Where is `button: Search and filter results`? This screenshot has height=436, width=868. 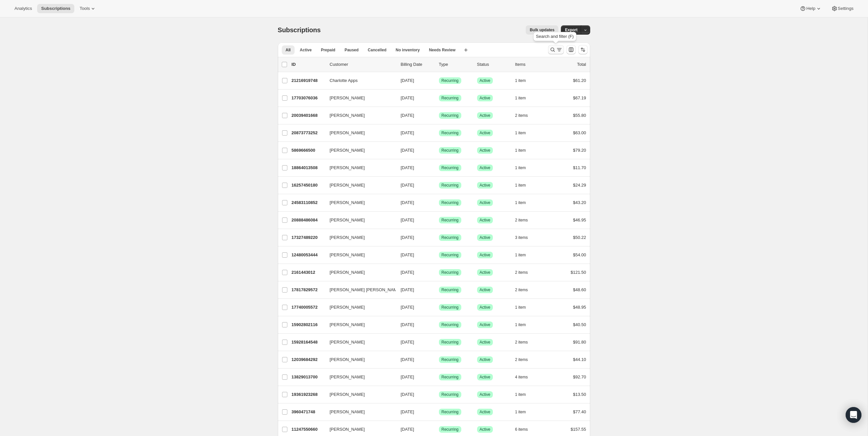 button: Search and filter results is located at coordinates (556, 50).